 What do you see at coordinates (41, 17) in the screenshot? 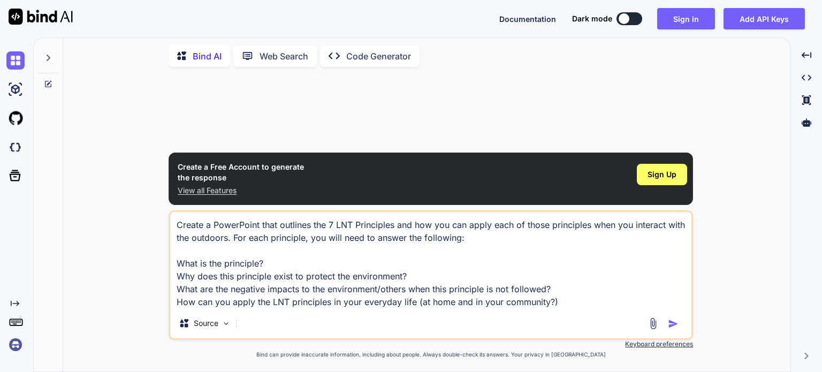
I see `img: Bind AI` at bounding box center [41, 17].